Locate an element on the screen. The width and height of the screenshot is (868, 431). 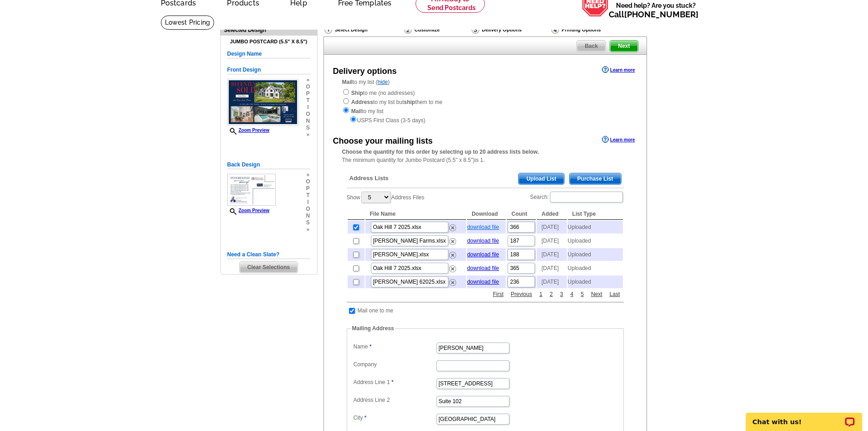
span: Address Lists is located at coordinates (369, 179).